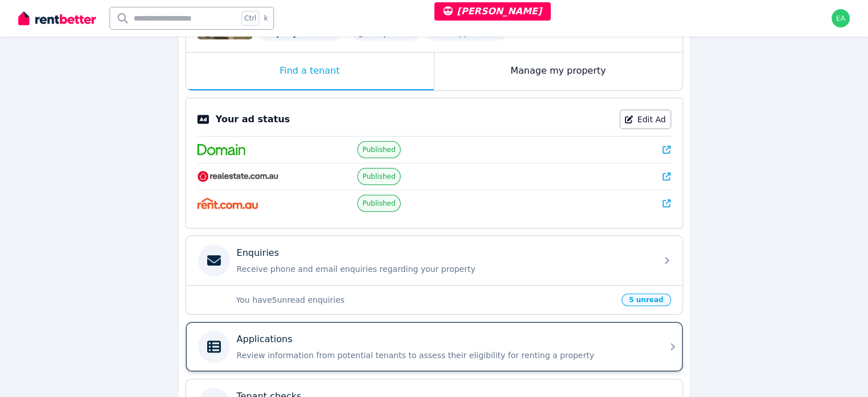 This screenshot has width=868, height=397. I want to click on p: Review information from potential tenants to assess their eligibility for renting a property, so click(444, 355).